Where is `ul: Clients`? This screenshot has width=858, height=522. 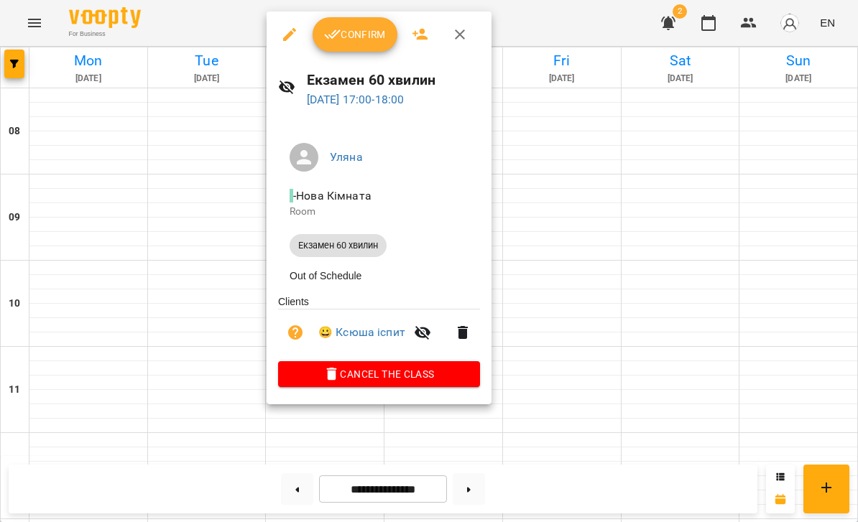
ul: Clients is located at coordinates (379, 328).